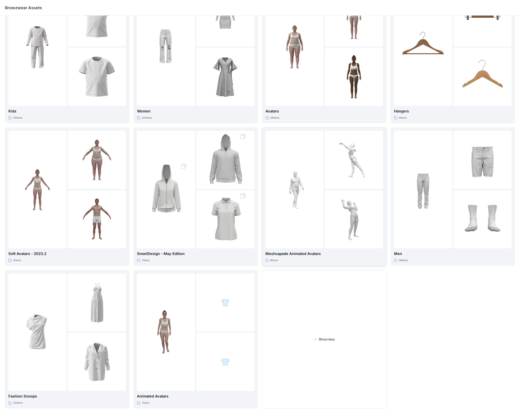 The height and width of the screenshot is (420, 520). Describe the element at coordinates (196, 111) in the screenshot. I see `p: Women` at that location.